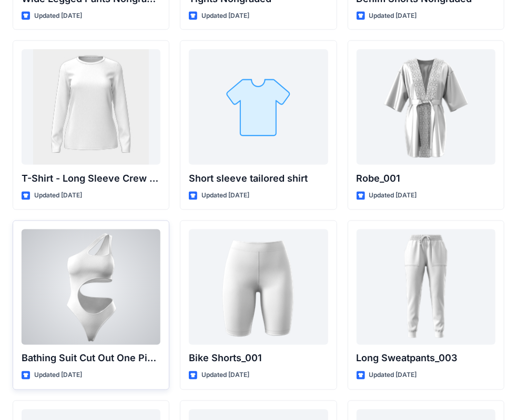 Image resolution: width=517 pixels, height=420 pixels. Describe the element at coordinates (258, 179) in the screenshot. I see `p: Short sleeve tailored shirt` at that location.